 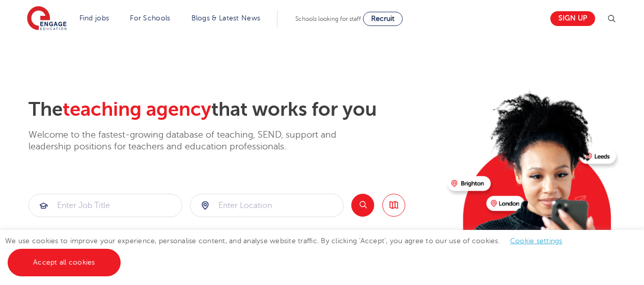 What do you see at coordinates (150, 18) in the screenshot?
I see `a: For Schools` at bounding box center [150, 18].